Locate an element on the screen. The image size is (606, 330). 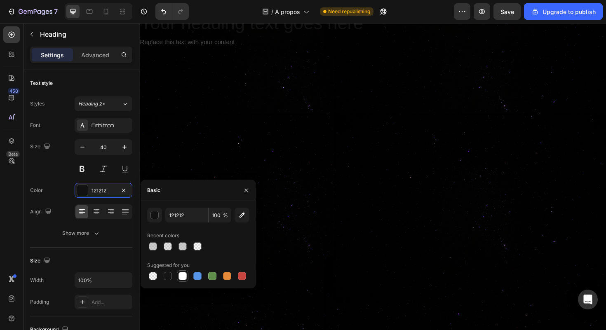
div: Align is located at coordinates (42, 212).